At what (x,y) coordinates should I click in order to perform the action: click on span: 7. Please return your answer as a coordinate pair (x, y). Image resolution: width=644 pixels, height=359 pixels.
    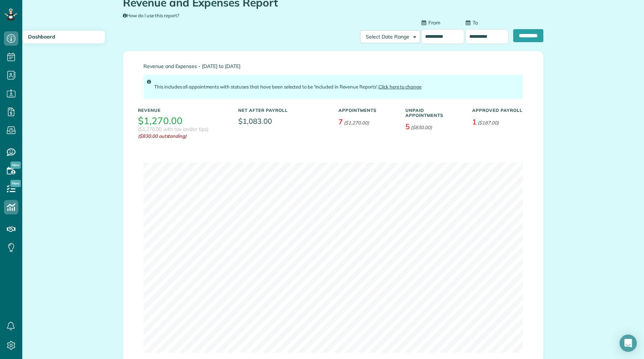
    Looking at the image, I should click on (341, 122).